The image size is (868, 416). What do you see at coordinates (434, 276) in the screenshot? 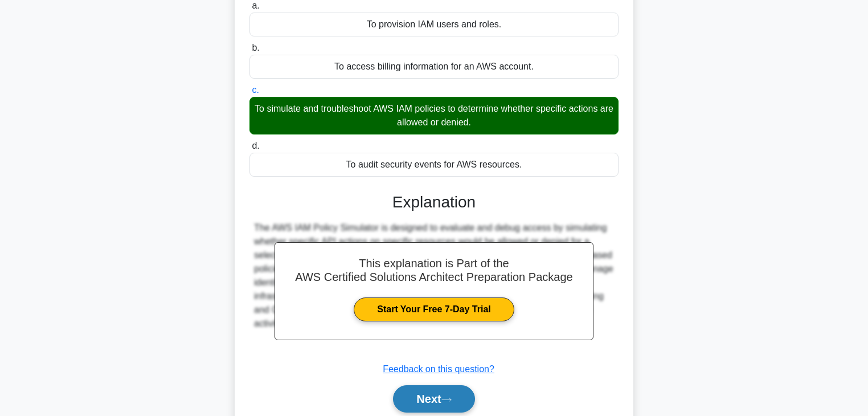
I see `div: The AWS IAM Policy Simulator is designed to evaluate and debug access by simulating whether speci...` at bounding box center [434, 276].